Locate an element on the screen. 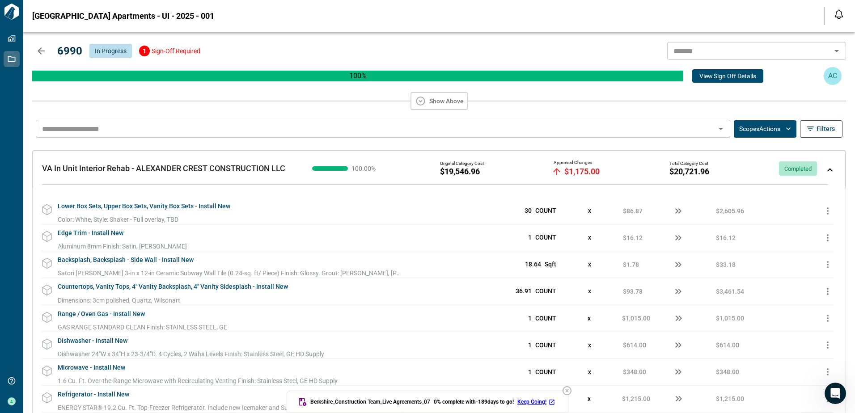  span: $33.18 is located at coordinates (726, 265).